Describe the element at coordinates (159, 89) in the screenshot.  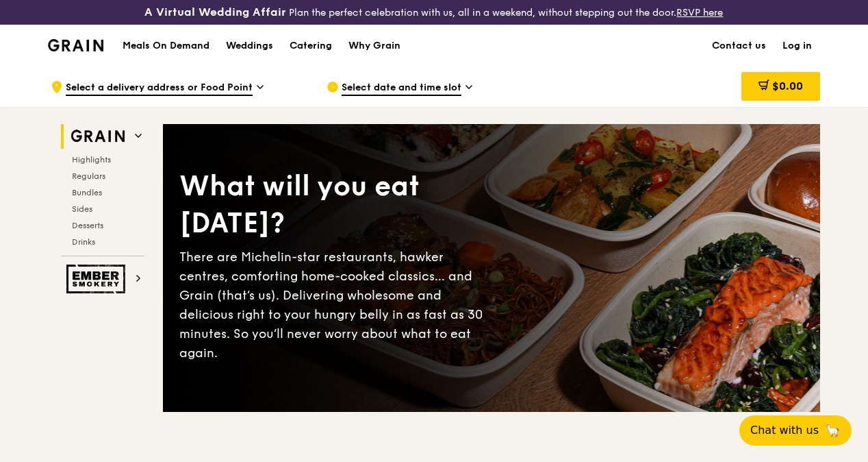
I see `span: Select a delivery address or Food Point` at that location.